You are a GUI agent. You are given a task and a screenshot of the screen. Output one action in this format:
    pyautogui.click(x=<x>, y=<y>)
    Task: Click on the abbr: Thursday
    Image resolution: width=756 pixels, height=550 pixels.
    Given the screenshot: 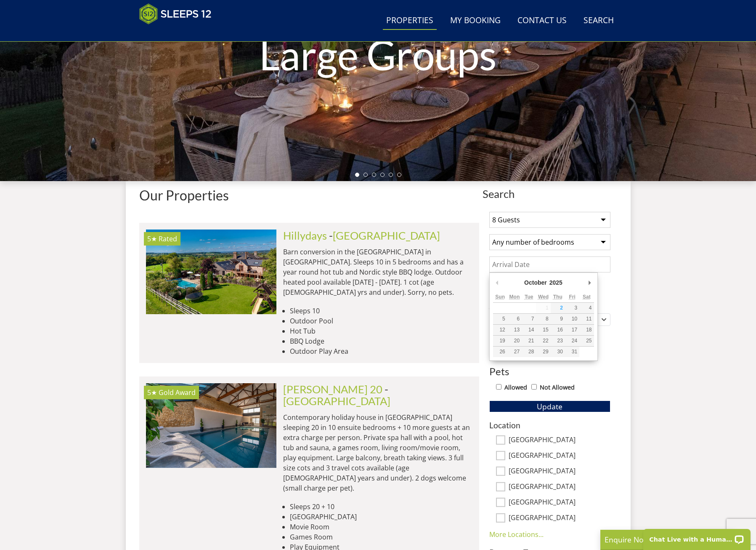 What is the action you would take?
    pyautogui.click(x=558, y=297)
    